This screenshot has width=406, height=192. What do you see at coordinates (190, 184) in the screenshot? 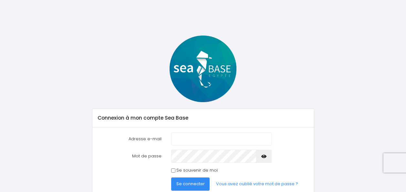
I see `button: Se connecter` at bounding box center [190, 184].